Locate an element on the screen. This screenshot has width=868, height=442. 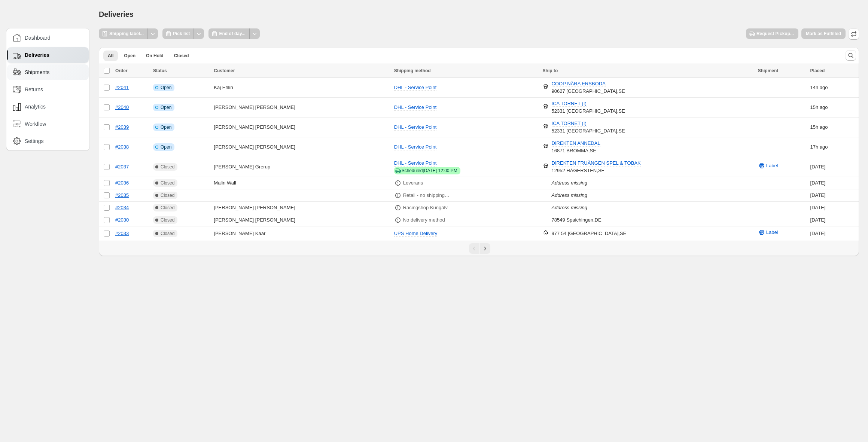
button: No delivery method is located at coordinates (424, 221).